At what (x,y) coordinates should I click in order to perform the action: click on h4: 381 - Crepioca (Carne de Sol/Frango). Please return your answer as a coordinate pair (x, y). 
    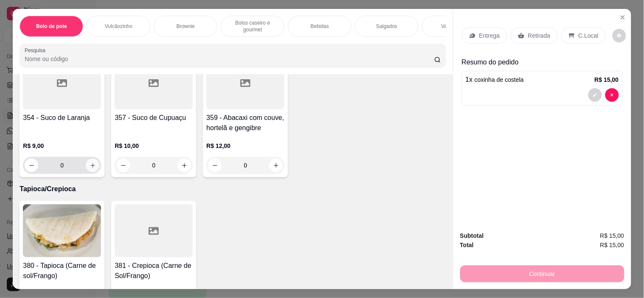
    Looking at the image, I should click on (154, 271).